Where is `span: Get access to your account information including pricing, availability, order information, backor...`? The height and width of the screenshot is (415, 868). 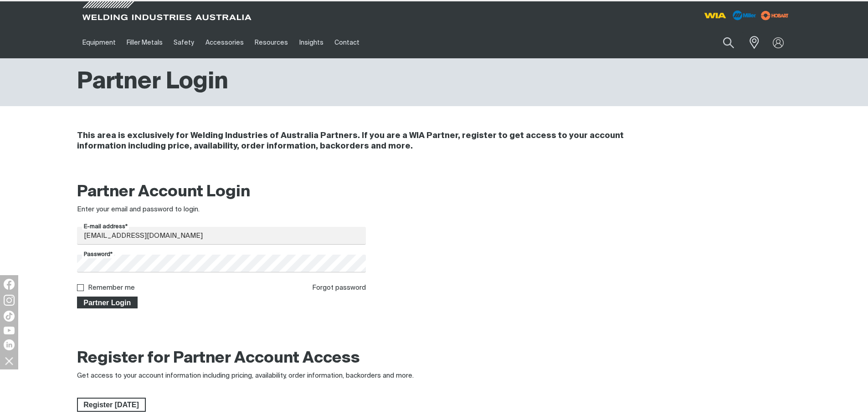
span: Get access to your account information including pricing, availability, order information, backor... is located at coordinates (245, 375).